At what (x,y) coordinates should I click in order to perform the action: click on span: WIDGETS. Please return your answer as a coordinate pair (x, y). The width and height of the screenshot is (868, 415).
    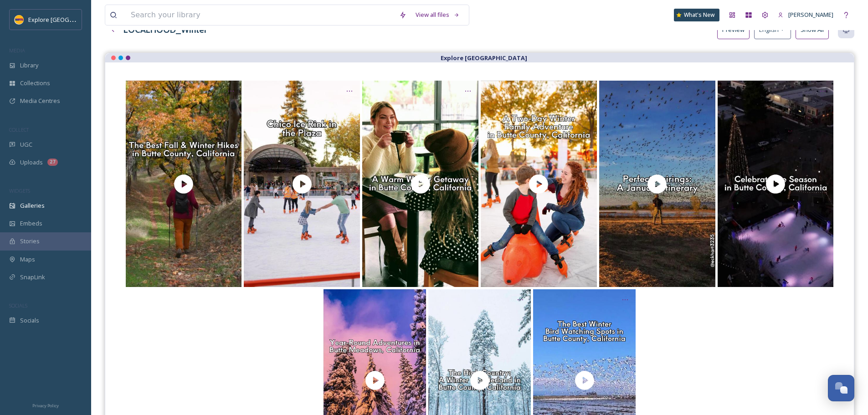
    Looking at the image, I should click on (19, 190).